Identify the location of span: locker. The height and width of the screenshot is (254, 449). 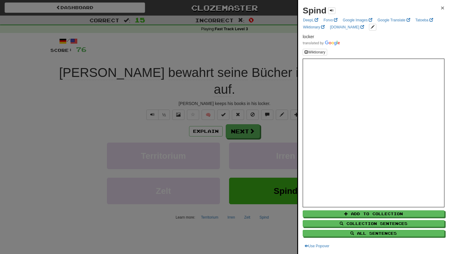
(308, 37).